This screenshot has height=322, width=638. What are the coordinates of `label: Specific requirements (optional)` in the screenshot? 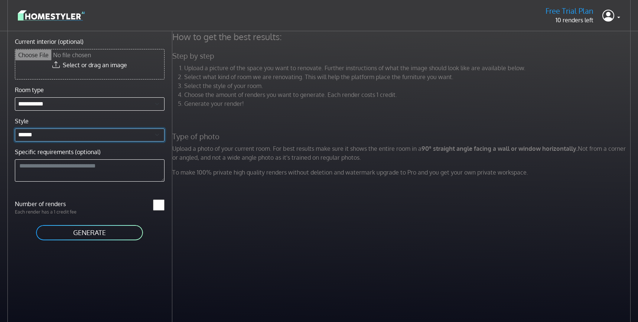 It's located at (58, 152).